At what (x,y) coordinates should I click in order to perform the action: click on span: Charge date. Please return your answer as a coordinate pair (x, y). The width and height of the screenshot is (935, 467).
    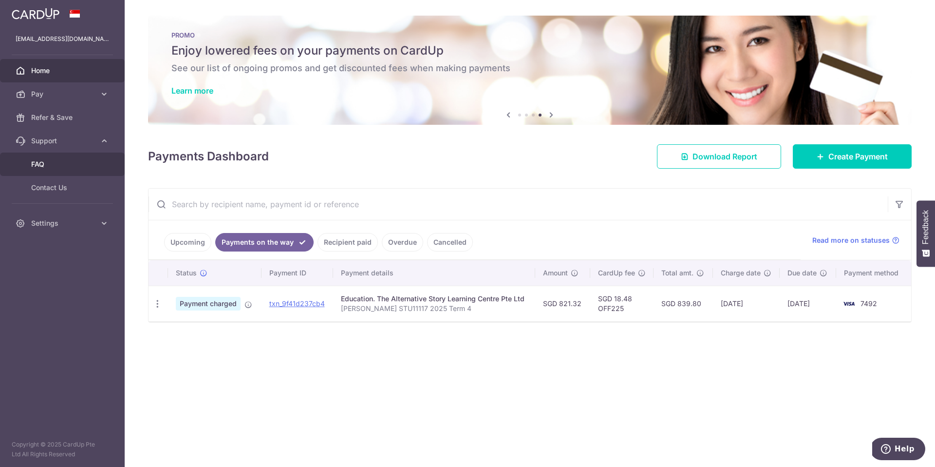
    Looking at the image, I should click on (741, 273).